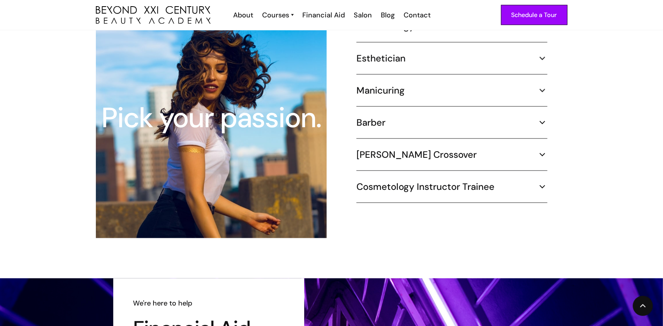 Image resolution: width=663 pixels, height=326 pixels. What do you see at coordinates (534, 15) in the screenshot?
I see `a: Schedule a Tour` at bounding box center [534, 15].